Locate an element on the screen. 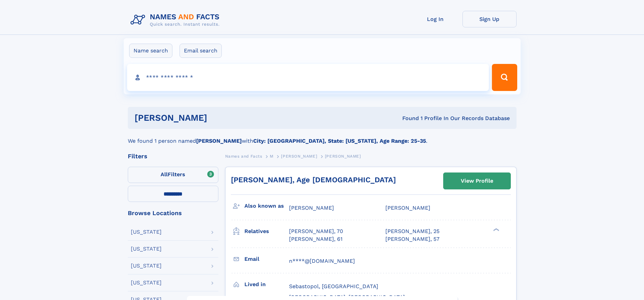  label: Name search is located at coordinates (151, 51).